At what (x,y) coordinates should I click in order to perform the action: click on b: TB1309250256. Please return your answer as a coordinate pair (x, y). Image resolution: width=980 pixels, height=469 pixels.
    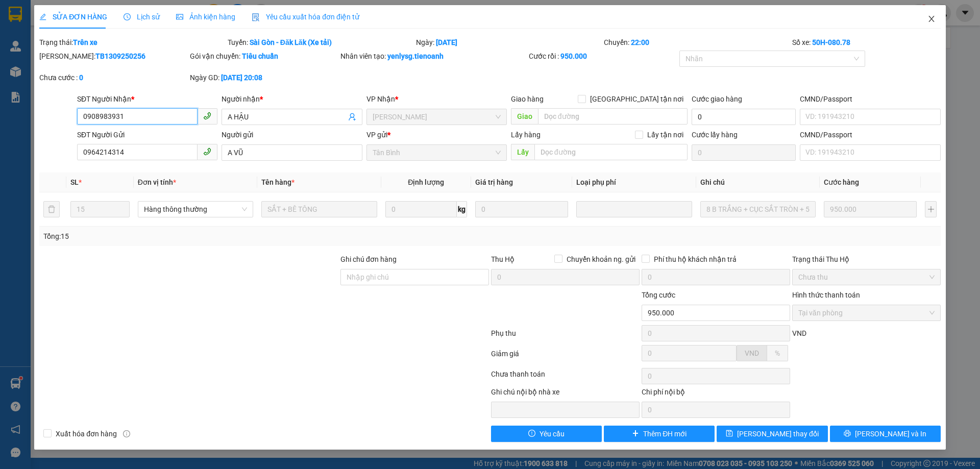
    Looking at the image, I should click on (120, 56).